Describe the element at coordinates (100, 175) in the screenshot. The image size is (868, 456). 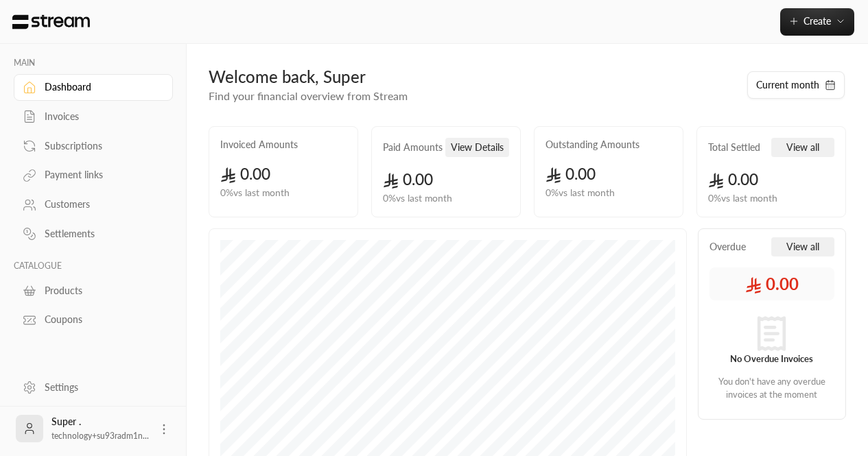
I see `div: Payment links` at that location.